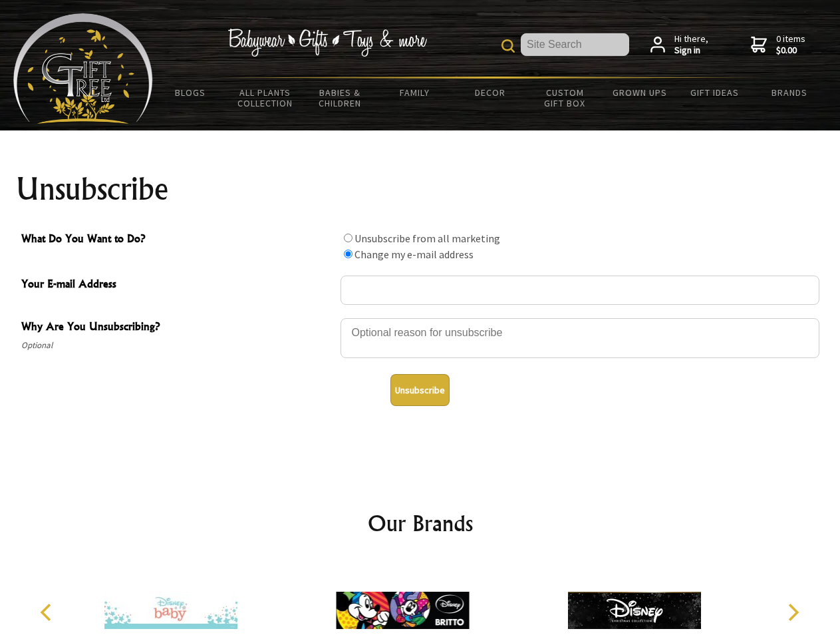 The height and width of the screenshot is (639, 840). What do you see at coordinates (639, 93) in the screenshot?
I see `a: Grown Ups` at bounding box center [639, 93].